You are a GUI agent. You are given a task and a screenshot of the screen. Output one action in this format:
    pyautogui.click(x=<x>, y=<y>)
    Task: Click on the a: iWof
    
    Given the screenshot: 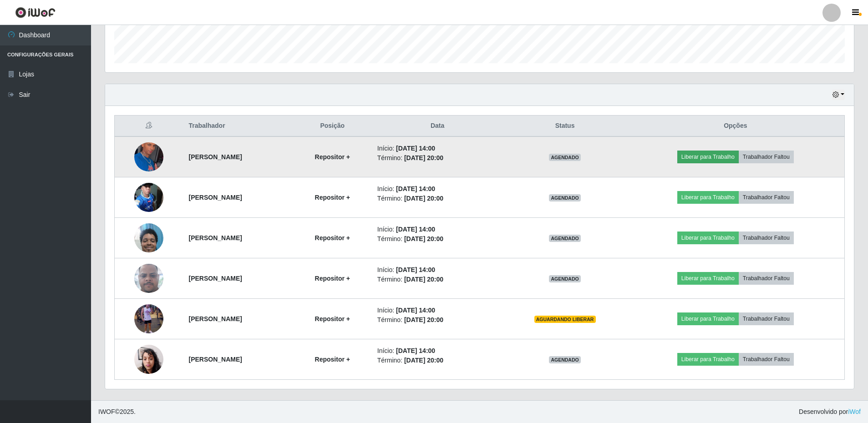 What is the action you would take?
    pyautogui.click(x=854, y=411)
    